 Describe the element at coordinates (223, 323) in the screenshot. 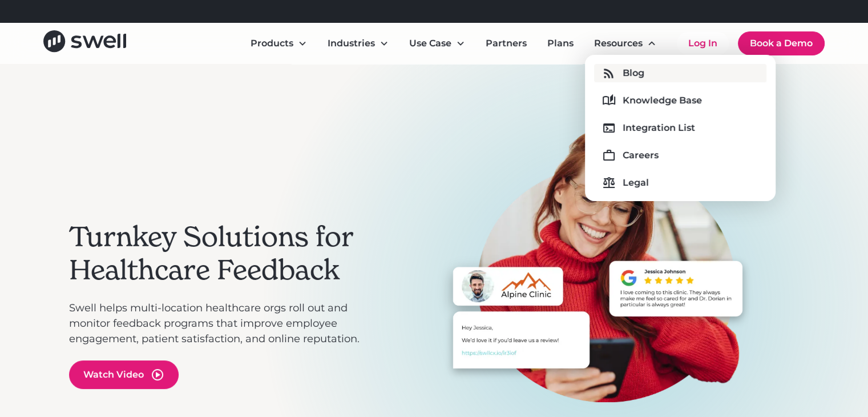

I see `p: Swell helps multi-location healthcare orgs roll out and monitor feedback programs that improve em...` at that location.